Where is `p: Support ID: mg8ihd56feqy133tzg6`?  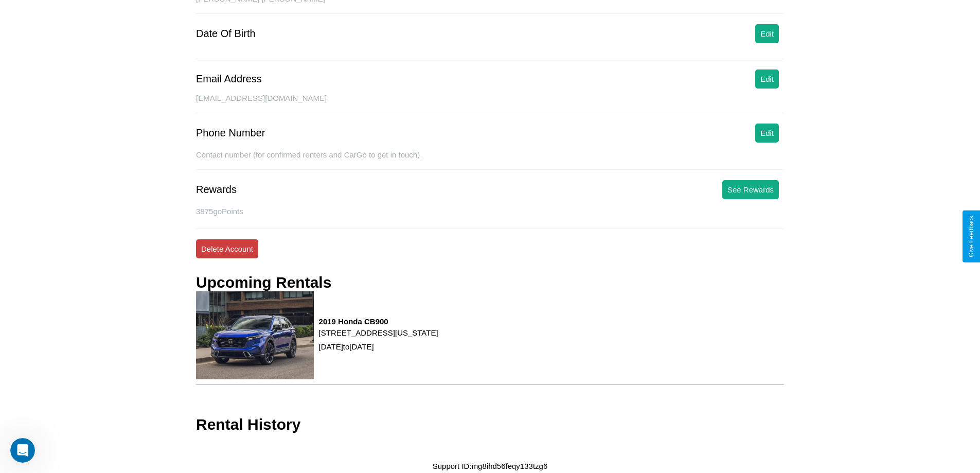 p: Support ID: mg8ihd56feqy133tzg6 is located at coordinates (490, 465).